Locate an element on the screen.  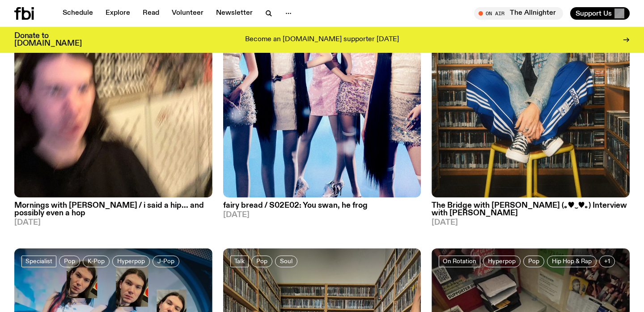
span: On Rotation is located at coordinates (459, 261).